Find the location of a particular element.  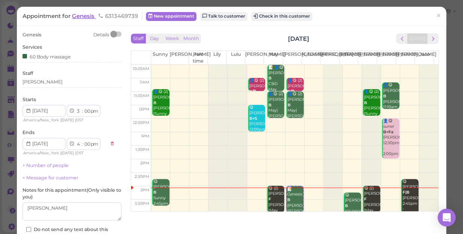

th: Lulu is located at coordinates (235, 58).